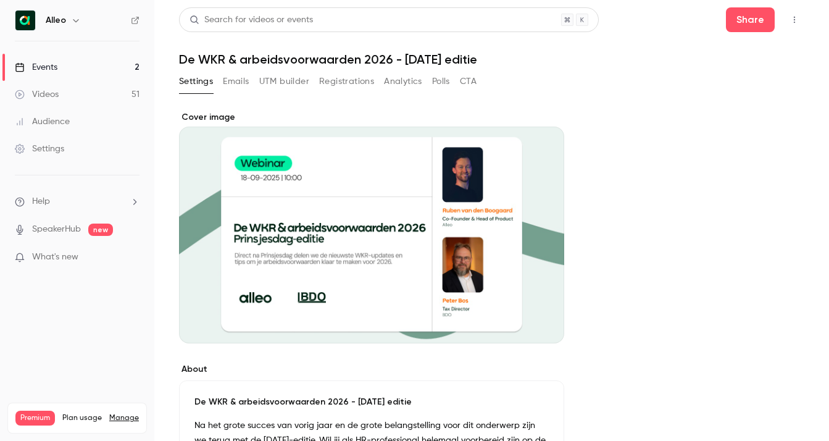 The image size is (829, 441). Describe the element at coordinates (284, 81) in the screenshot. I see `button: UTM builder` at that location.